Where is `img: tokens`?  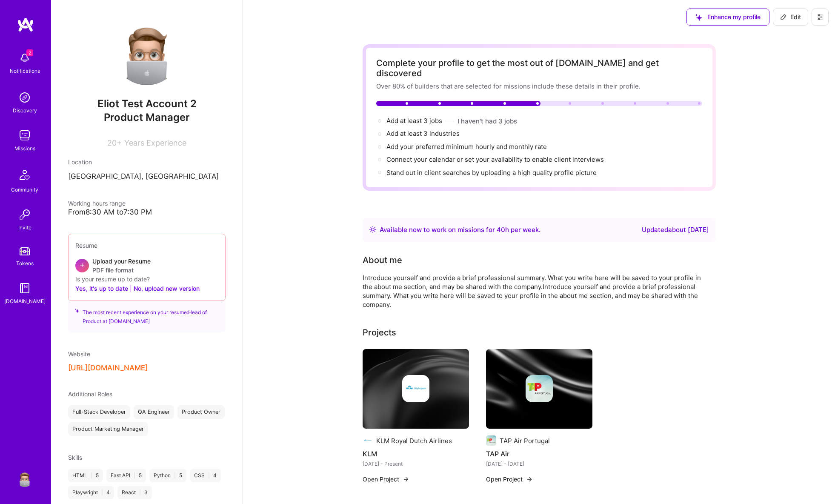 img: tokens is located at coordinates (24, 251).